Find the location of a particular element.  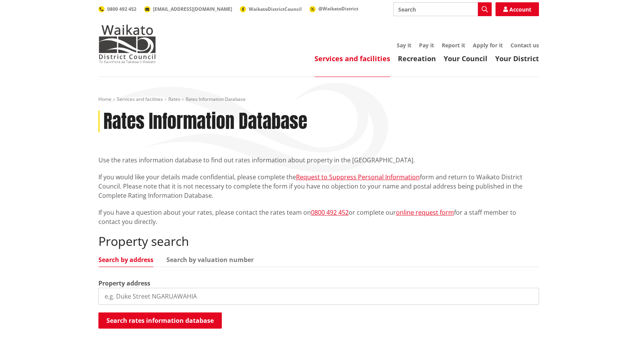

p: Use the rates information database to find out rates information about property in the [GEOGRAPHI... is located at coordinates (319, 160).